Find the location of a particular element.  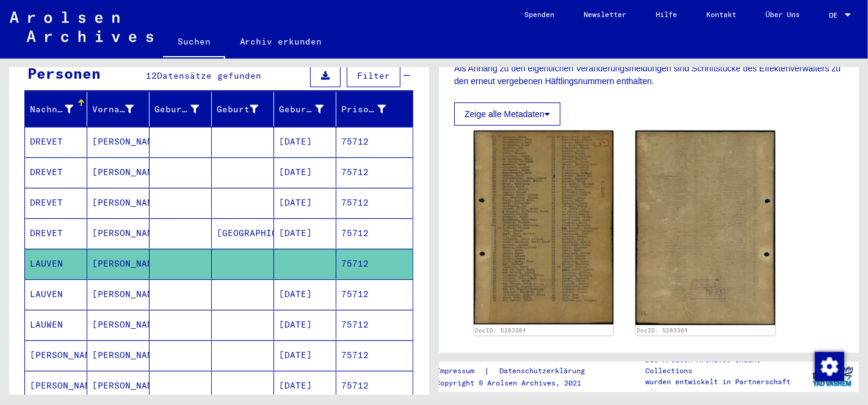

mat-header-cell: Geburt‏ is located at coordinates (243, 109).